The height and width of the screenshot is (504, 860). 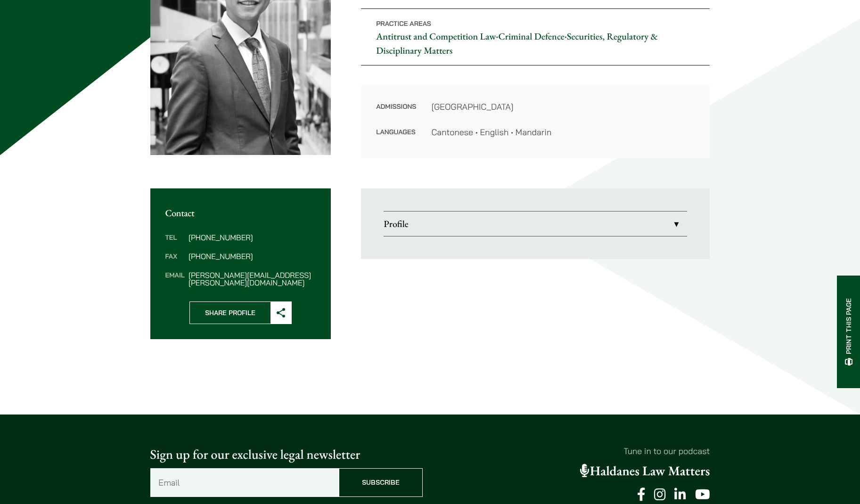 What do you see at coordinates (381, 482) in the screenshot?
I see `input: Subscribe` at bounding box center [381, 482].